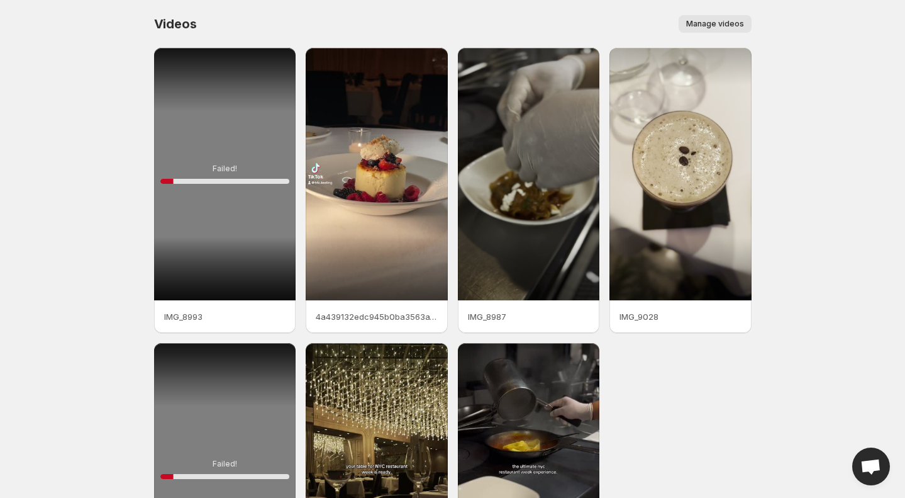  What do you see at coordinates (175, 24) in the screenshot?
I see `span: Videos` at bounding box center [175, 24].